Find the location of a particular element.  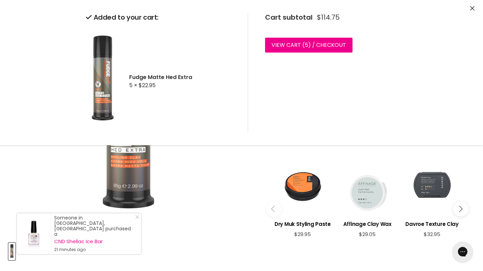

button: Close is located at coordinates (473, 8).